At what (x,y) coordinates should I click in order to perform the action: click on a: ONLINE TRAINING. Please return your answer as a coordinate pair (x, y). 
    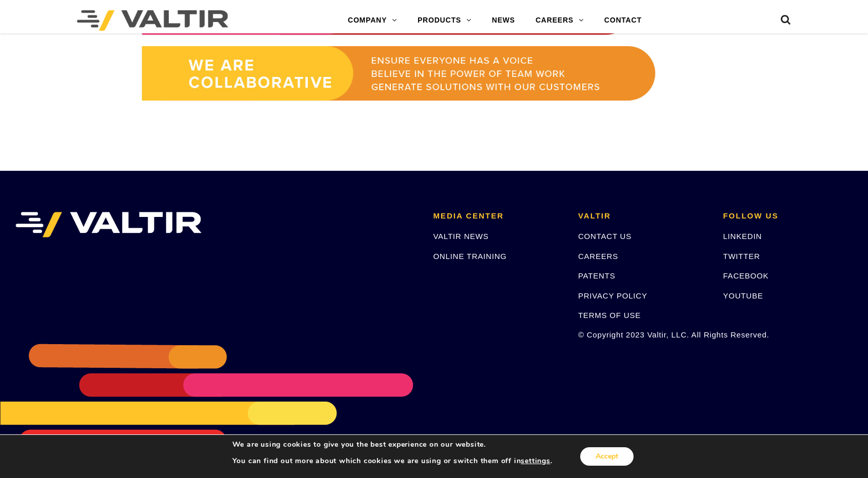
    Looking at the image, I should click on (469, 256).